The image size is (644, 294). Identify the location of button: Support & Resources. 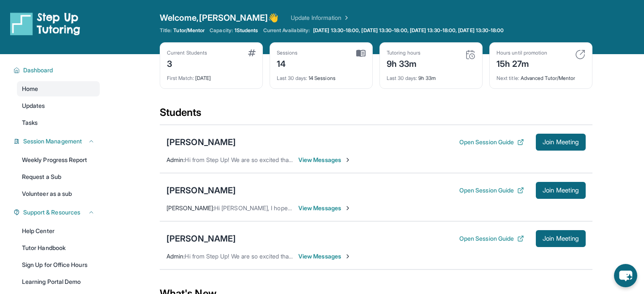
(57, 212).